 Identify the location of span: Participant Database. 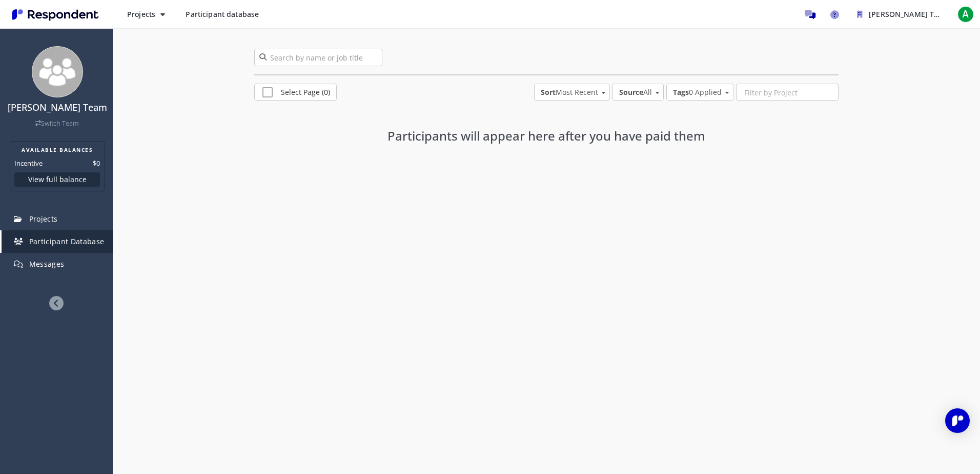
(66, 241).